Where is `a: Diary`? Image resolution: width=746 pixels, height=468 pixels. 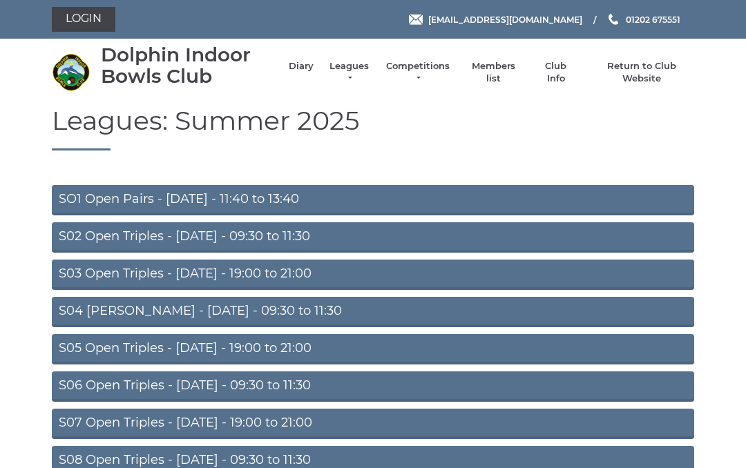 a: Diary is located at coordinates (301, 66).